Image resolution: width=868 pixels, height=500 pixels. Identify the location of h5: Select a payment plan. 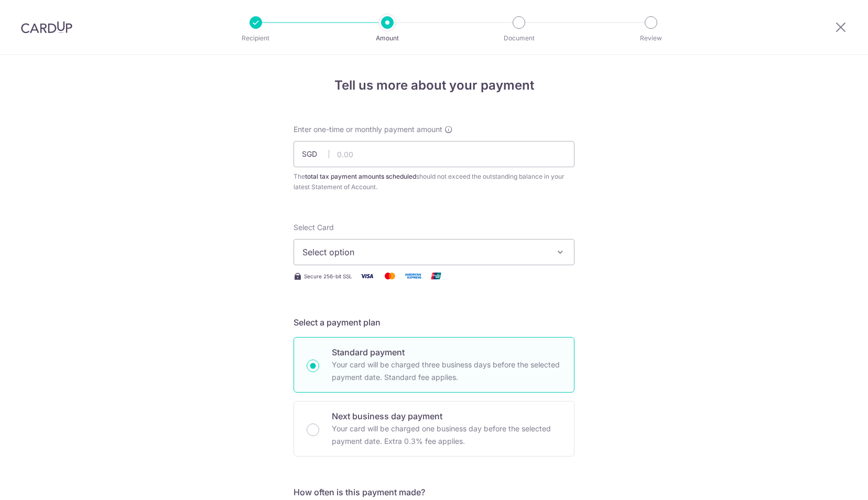
(434, 323).